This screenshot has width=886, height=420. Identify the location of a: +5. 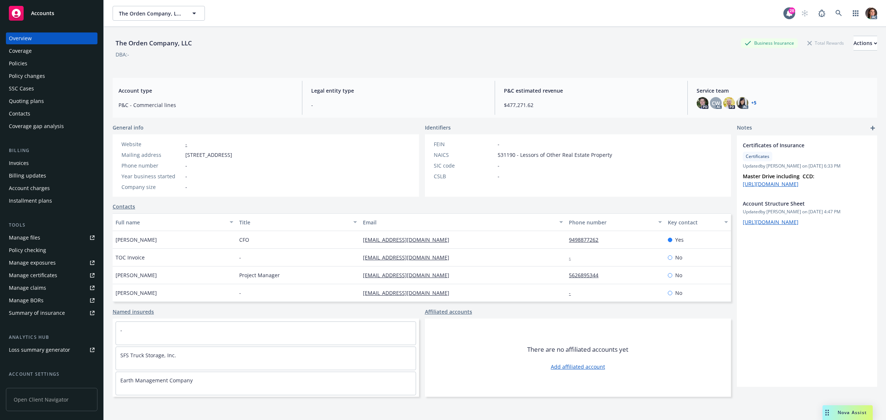
(754, 103).